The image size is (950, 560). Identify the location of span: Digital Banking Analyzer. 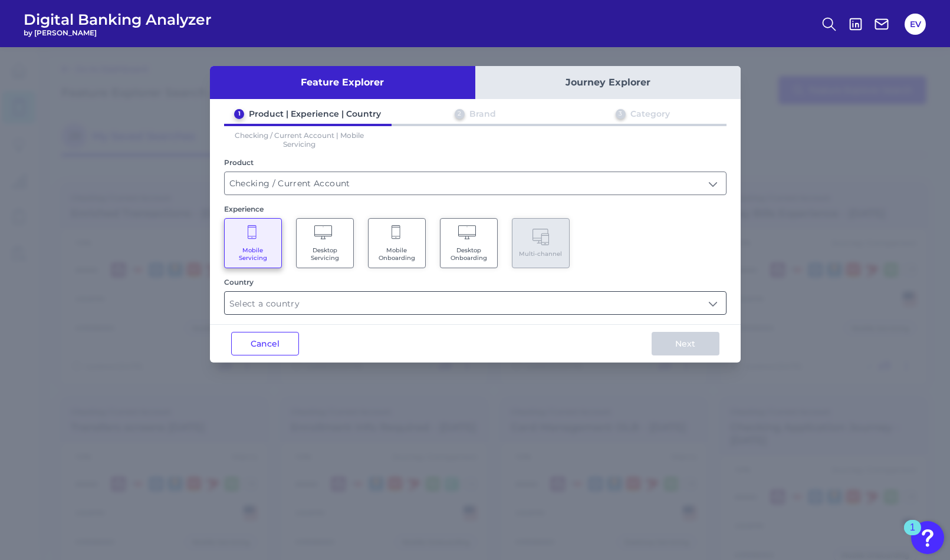
(117, 19).